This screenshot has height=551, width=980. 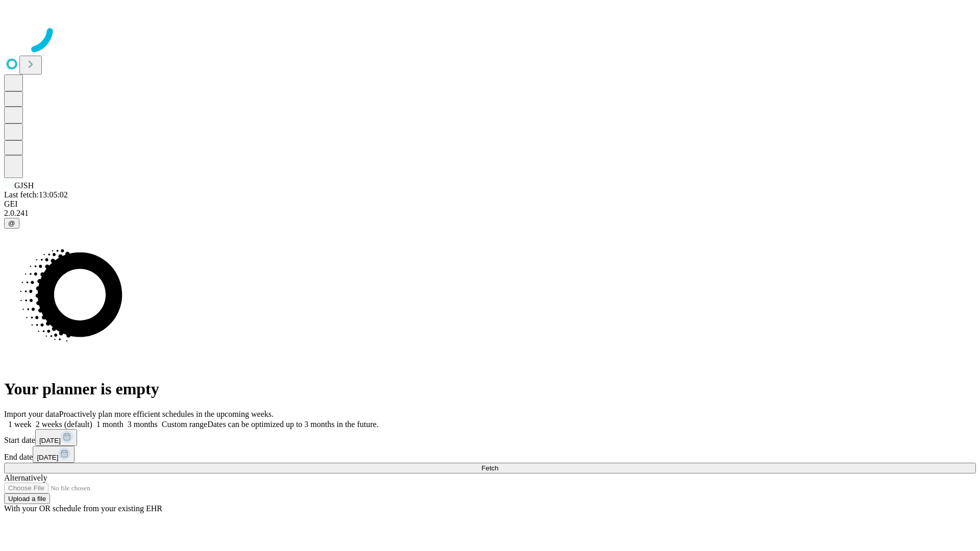 What do you see at coordinates (490, 213) in the screenshot?
I see `div: 2.0.241` at bounding box center [490, 213].